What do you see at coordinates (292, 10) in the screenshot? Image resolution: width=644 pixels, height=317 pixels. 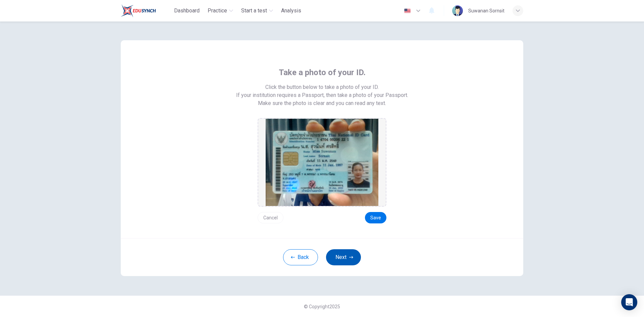 I see `span: Analysis` at bounding box center [292, 10].